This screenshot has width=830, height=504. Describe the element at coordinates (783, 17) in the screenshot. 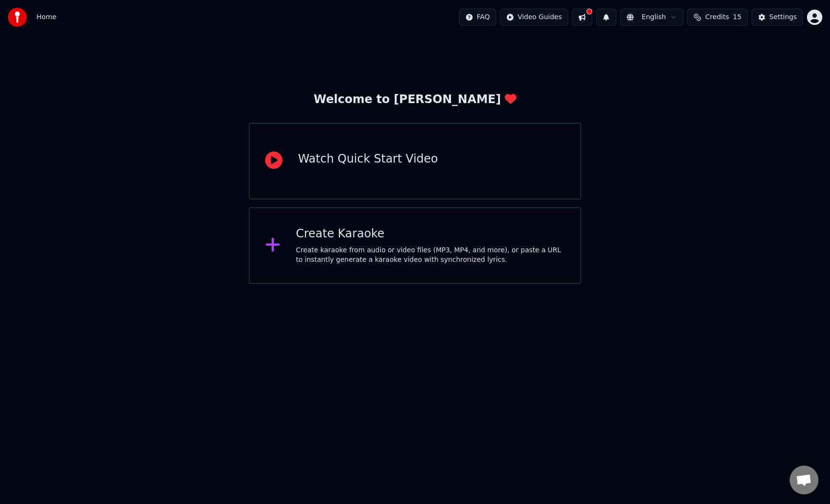

I see `div: Settings` at that location.